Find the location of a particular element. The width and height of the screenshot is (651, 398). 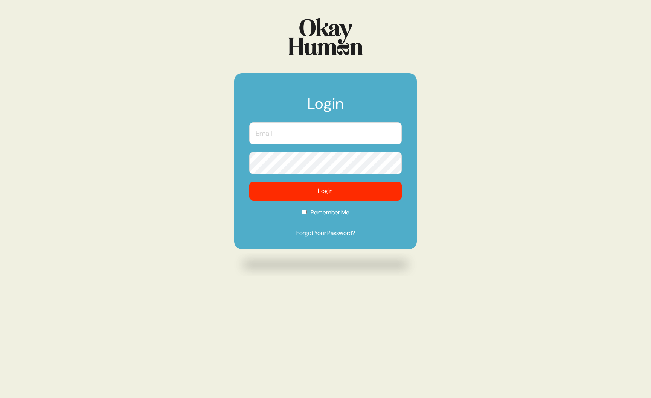

h1: Login is located at coordinates (325, 107).